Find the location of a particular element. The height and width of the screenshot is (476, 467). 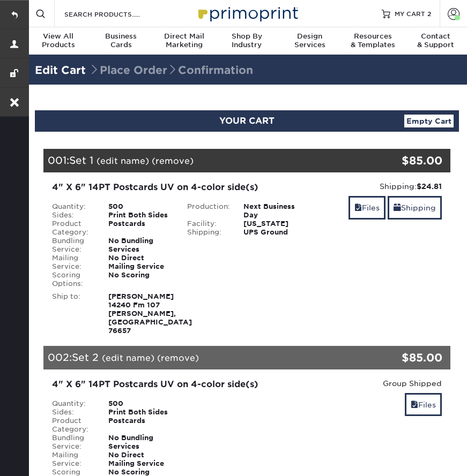

span: Set 2 is located at coordinates (85, 357).